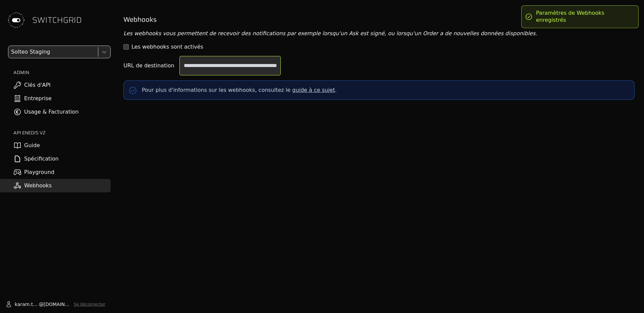  What do you see at coordinates (583, 17) in the screenshot?
I see `div: Paramètres de Webhooks enregistrés` at bounding box center [583, 17].